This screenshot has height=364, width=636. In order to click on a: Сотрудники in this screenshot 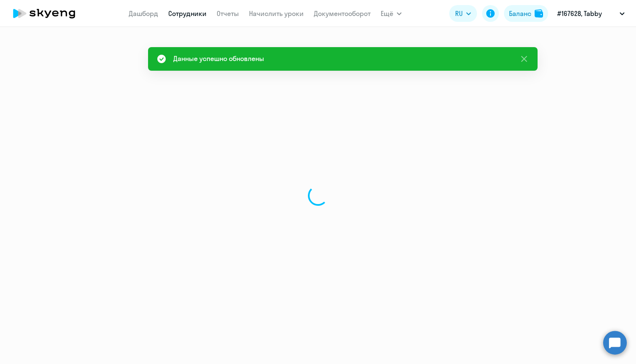, I will do `click(187, 13)`.